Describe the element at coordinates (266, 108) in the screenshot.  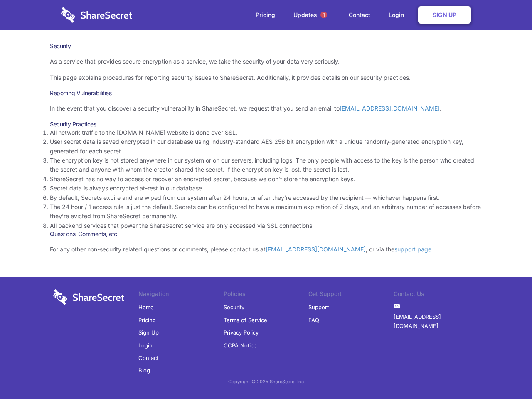
I see `p: In the event that you discover a security vulnerability in ShareSecret, we request that you send ...` at that location.